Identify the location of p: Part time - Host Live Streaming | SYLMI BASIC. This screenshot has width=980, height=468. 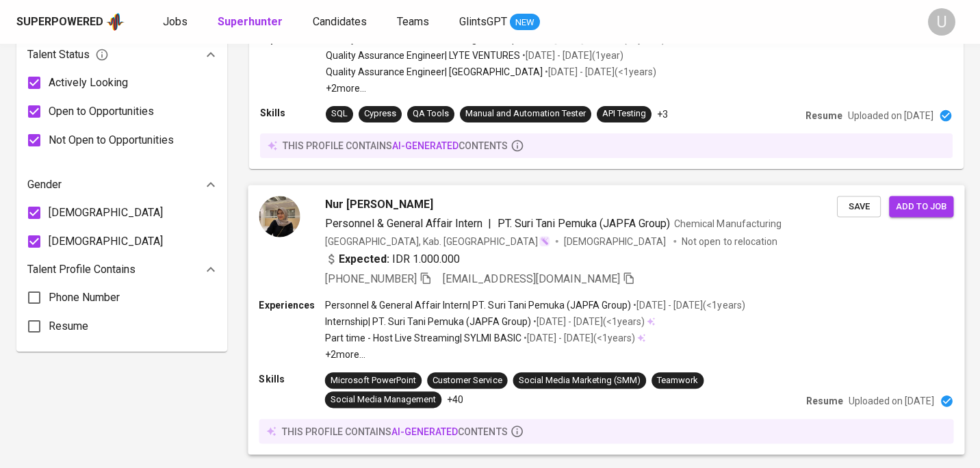
(423, 338).